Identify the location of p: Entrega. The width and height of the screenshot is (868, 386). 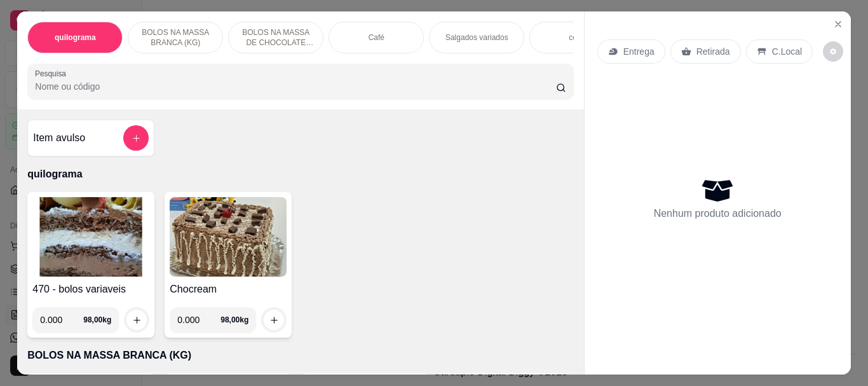
(639, 52).